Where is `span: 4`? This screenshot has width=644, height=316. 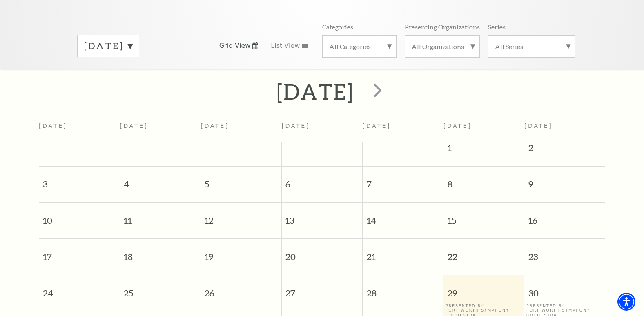 span: 4 is located at coordinates (160, 180).